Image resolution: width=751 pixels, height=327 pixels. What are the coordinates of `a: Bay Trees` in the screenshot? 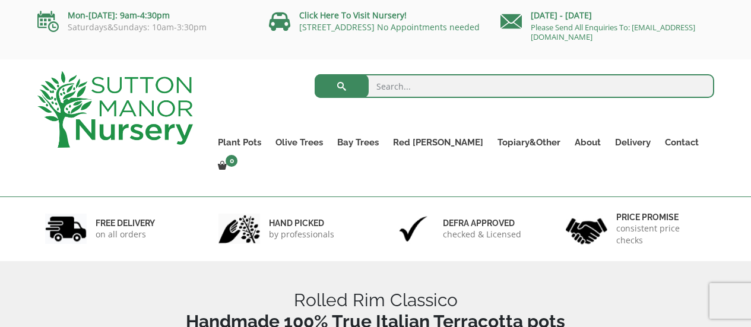 It's located at (358, 142).